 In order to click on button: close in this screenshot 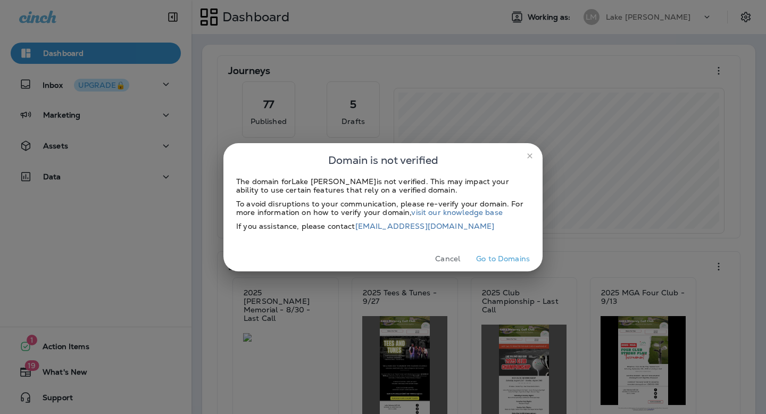, I will do `click(530, 156)`.